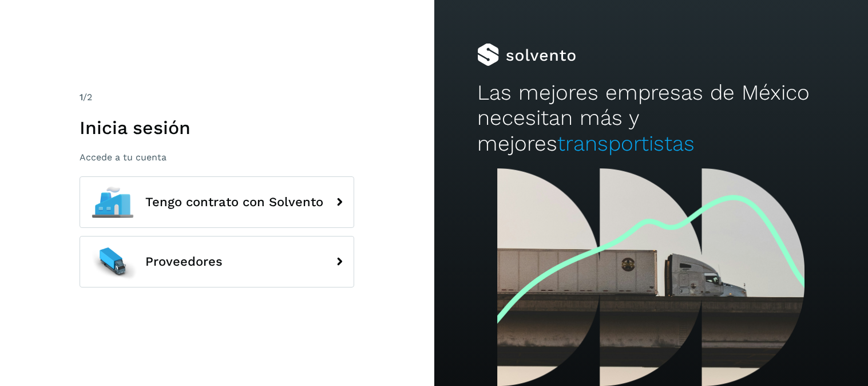 This screenshot has width=868, height=386. Describe the element at coordinates (626, 144) in the screenshot. I see `span: transportistas` at that location.